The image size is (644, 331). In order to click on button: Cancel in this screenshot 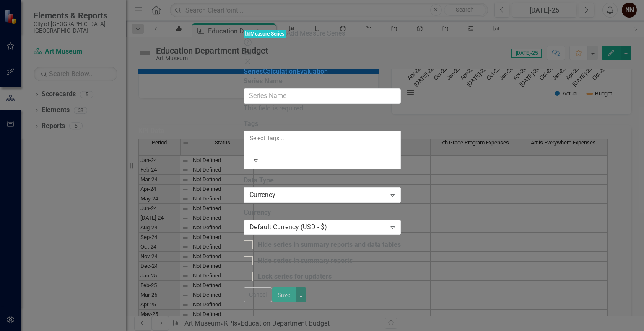, I will do `click(258, 295)`.